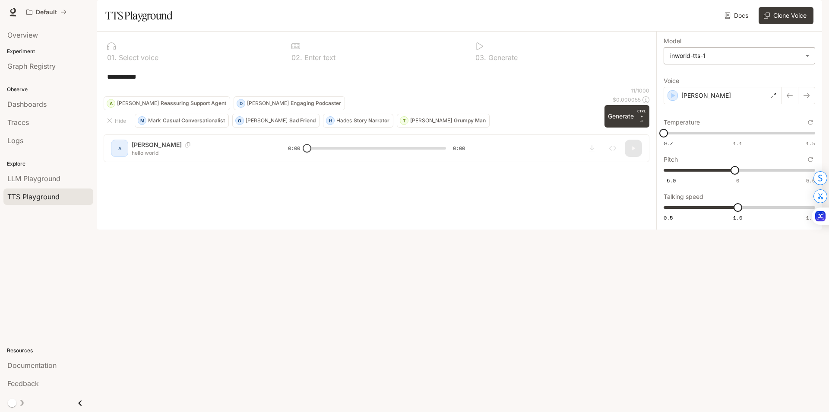 This screenshot has width=829, height=412. What do you see at coordinates (112, 57) in the screenshot?
I see `p: 0 1 .` at bounding box center [112, 57].